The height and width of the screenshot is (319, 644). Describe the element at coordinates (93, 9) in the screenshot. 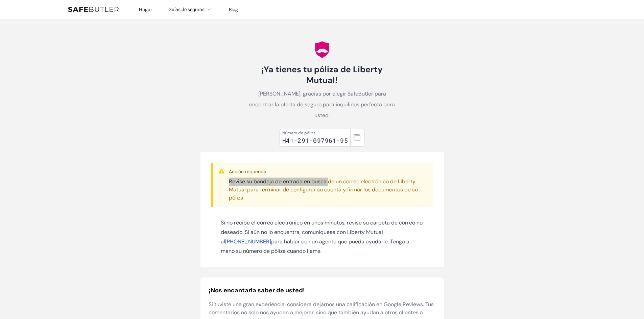

I see `img: Logotipo de texto de SafeButler` at that location.